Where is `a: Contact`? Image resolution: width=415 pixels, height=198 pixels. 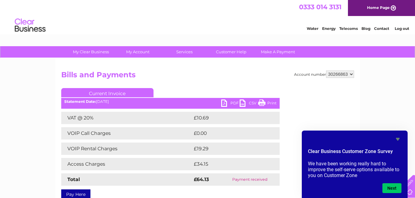 a: Contact is located at coordinates (381, 28).